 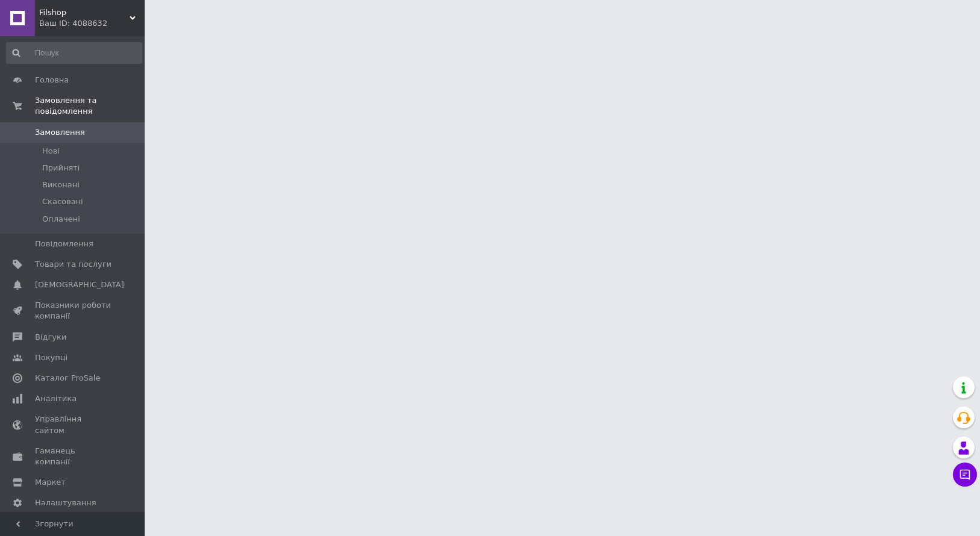 What do you see at coordinates (50, 483) in the screenshot?
I see `span: Маркет` at bounding box center [50, 483].